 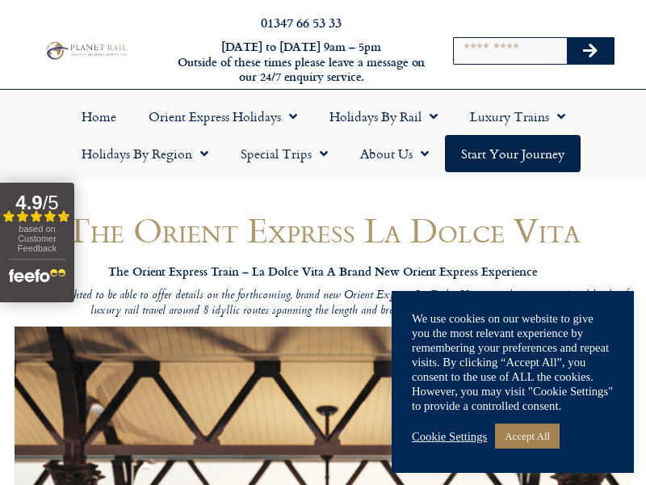 I want to click on a: Start your Journey, so click(x=513, y=153).